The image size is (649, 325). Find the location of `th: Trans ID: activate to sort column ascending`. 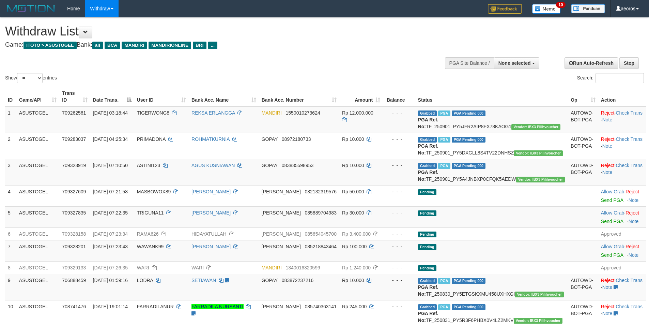

th: Trans ID: activate to sort column ascending is located at coordinates (75, 96).